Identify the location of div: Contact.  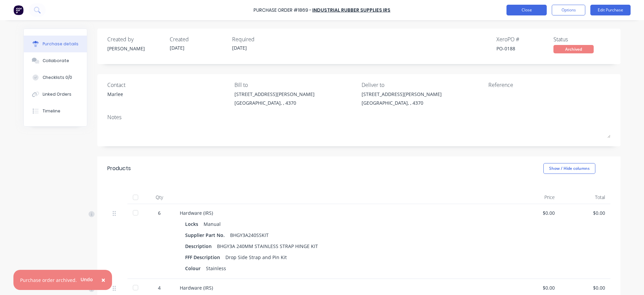
(168, 85).